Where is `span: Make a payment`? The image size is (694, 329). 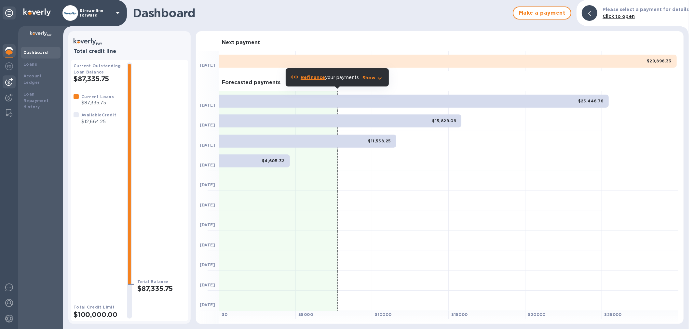 span: Make a payment is located at coordinates (542, 13).